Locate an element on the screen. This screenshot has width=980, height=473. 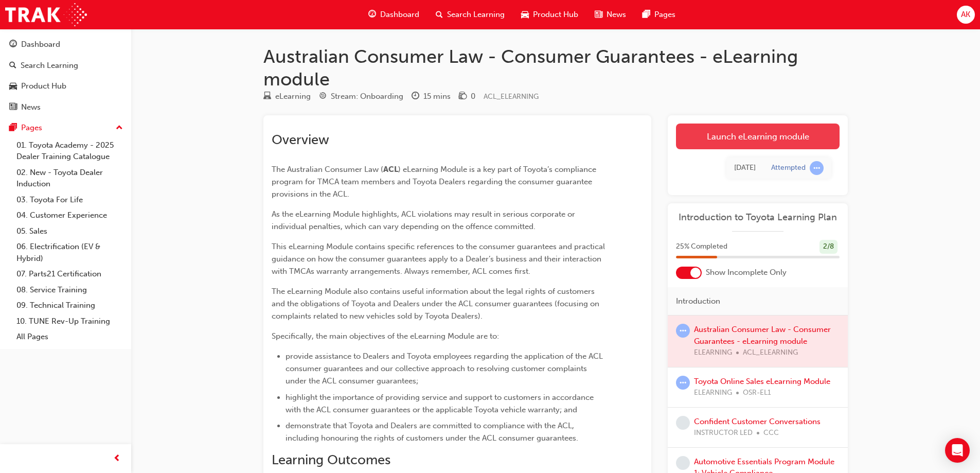
a: news-iconNews is located at coordinates (610, 14).